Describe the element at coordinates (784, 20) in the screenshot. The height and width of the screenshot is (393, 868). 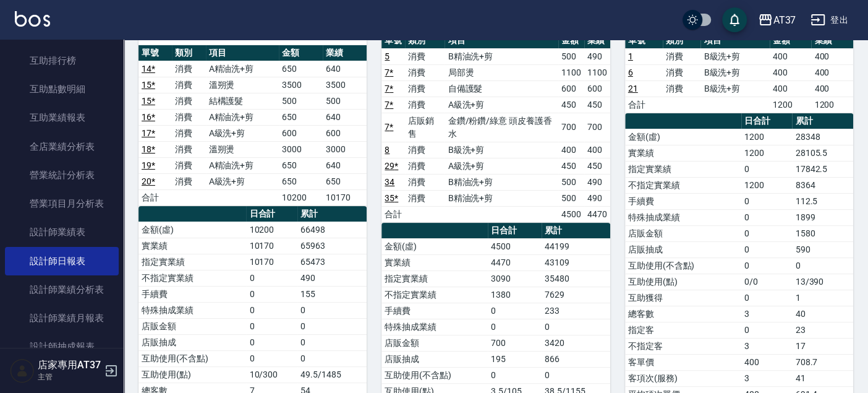
I see `div: AT37` at that location.